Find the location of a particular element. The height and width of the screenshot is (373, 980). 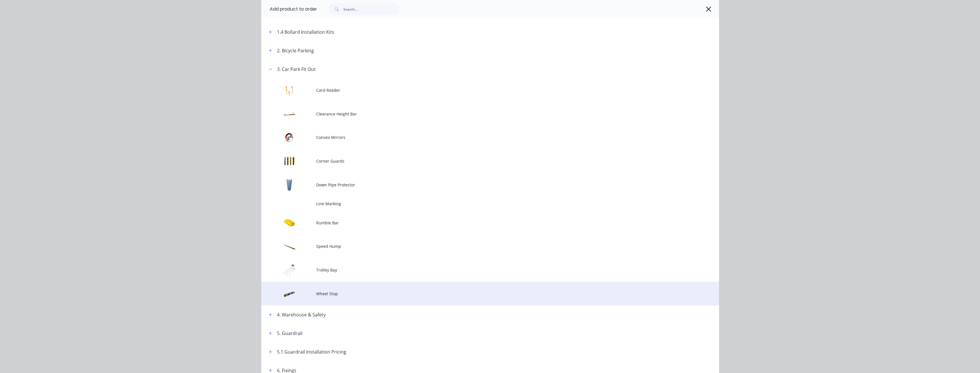

span: Line Marking is located at coordinates (477, 204).